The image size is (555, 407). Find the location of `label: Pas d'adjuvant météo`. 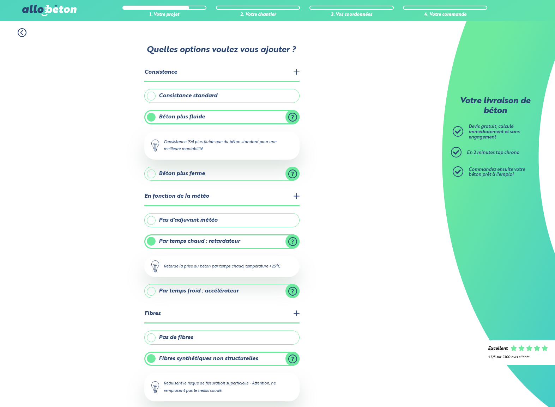

label: Pas d'adjuvant météo is located at coordinates (222, 220).